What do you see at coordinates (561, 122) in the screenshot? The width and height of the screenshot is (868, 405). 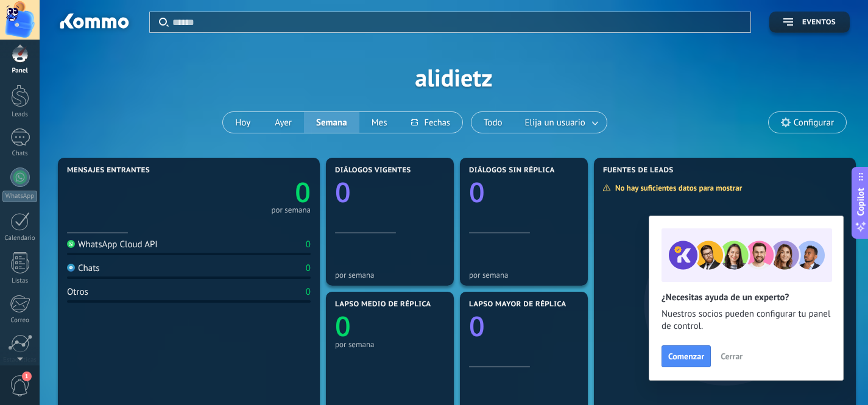 I see `button: Elija un usuario` at bounding box center [561, 122].